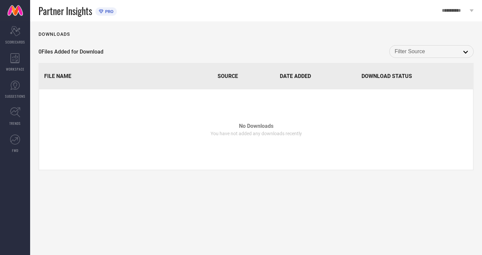  I want to click on span: WORKSPACE, so click(15, 69).